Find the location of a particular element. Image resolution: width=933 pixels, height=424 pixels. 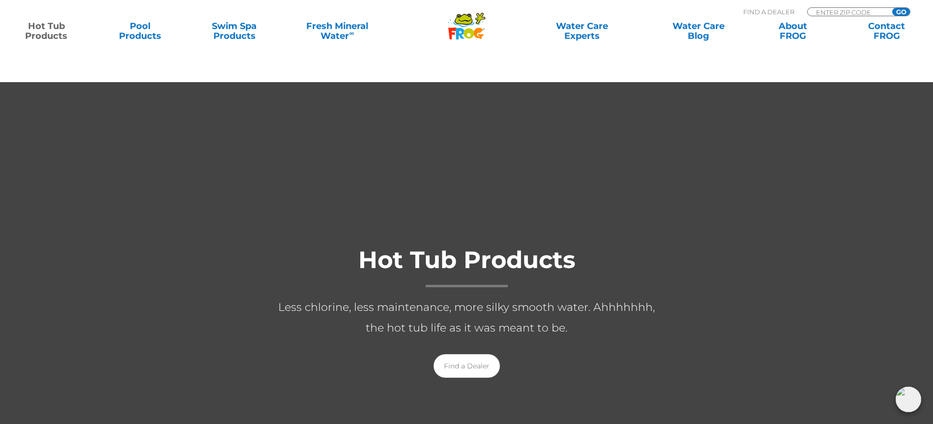

a: PoolProducts is located at coordinates (140, 31).